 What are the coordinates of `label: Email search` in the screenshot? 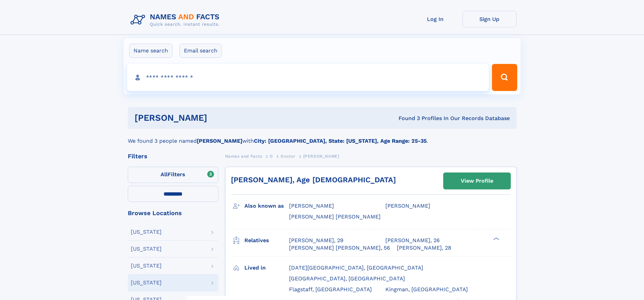 It's located at (201, 51).